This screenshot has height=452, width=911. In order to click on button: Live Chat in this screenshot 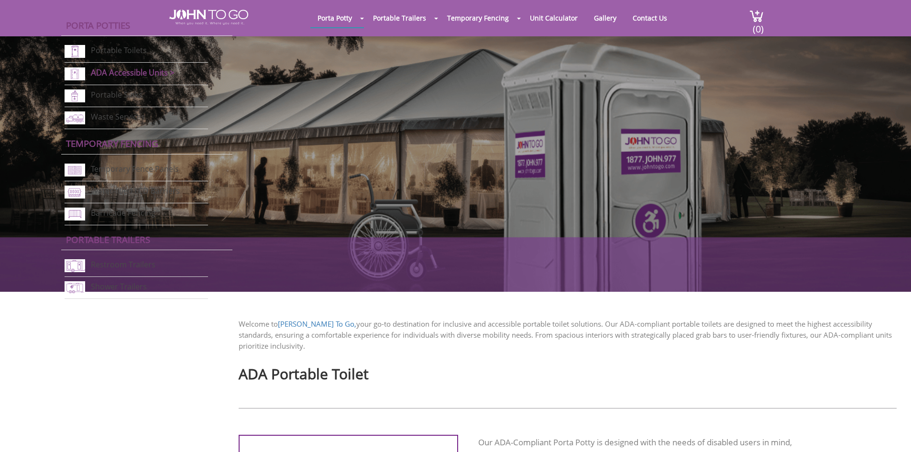, I will do `click(892, 433)`.